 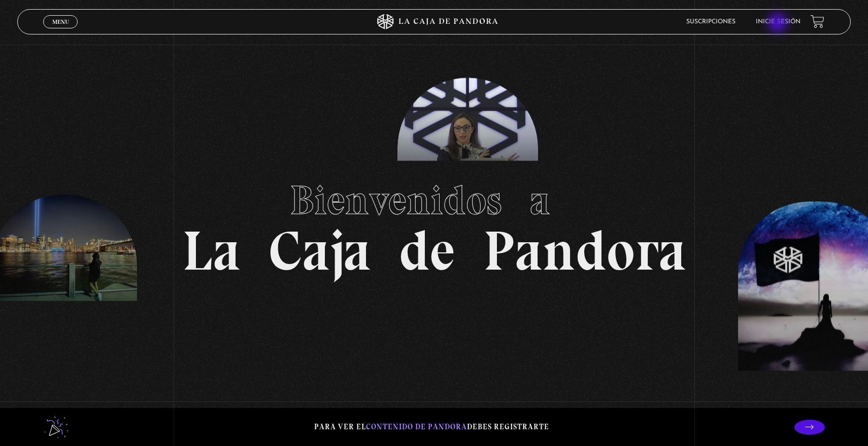 What do you see at coordinates (710, 22) in the screenshot?
I see `a: Suscripciones` at bounding box center [710, 22].